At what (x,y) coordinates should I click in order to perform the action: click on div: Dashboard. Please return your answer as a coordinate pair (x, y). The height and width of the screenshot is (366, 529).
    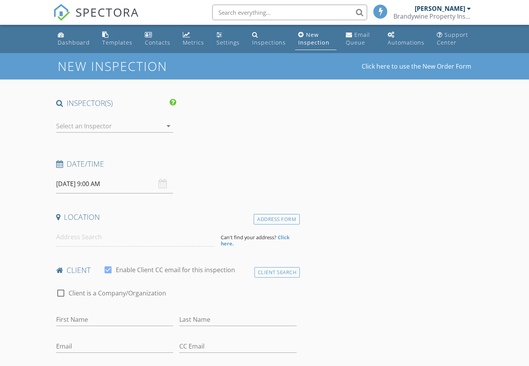
    Looking at the image, I should click on (74, 42).